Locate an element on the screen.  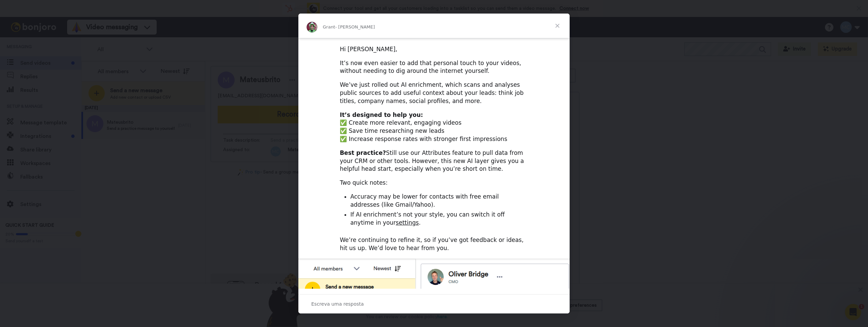
div: We’re continuing to refine it, so if you’ve got feedback or ideas, hit us up. We’d love to hear f... is located at coordinates (434, 244).